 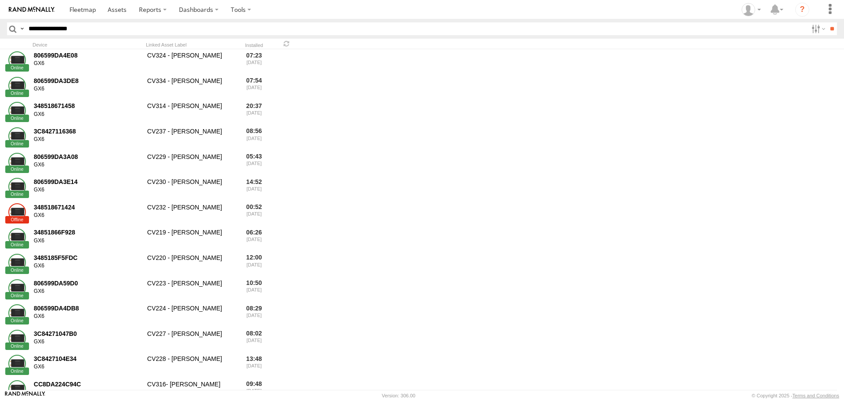 I want to click on div: Version: 306.00, so click(x=399, y=396).